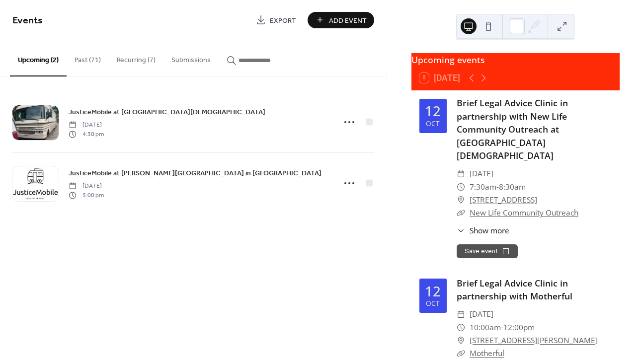  What do you see at coordinates (482, 231) in the screenshot?
I see `button: ​Show more` at bounding box center [482, 231].